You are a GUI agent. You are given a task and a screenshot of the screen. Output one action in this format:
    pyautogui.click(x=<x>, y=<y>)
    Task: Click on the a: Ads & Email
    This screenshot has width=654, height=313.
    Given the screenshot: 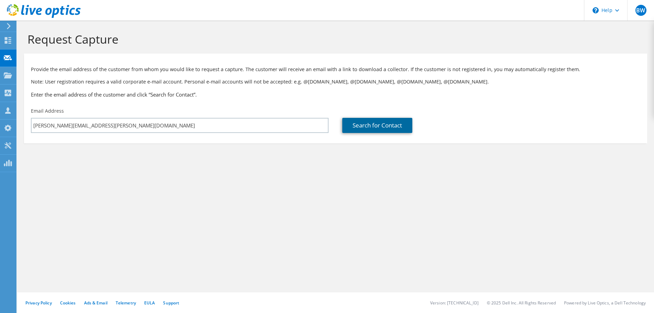 What is the action you would take?
    pyautogui.click(x=96, y=302)
    